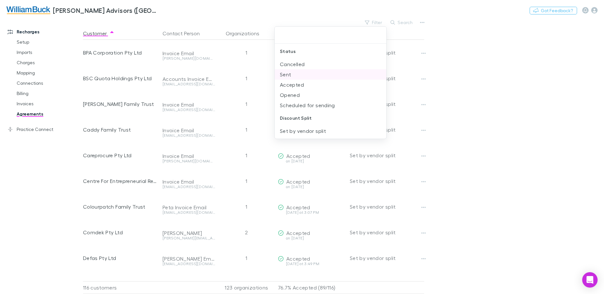 This screenshot has height=294, width=604. Describe the element at coordinates (330, 51) in the screenshot. I see `div: Status` at that location.